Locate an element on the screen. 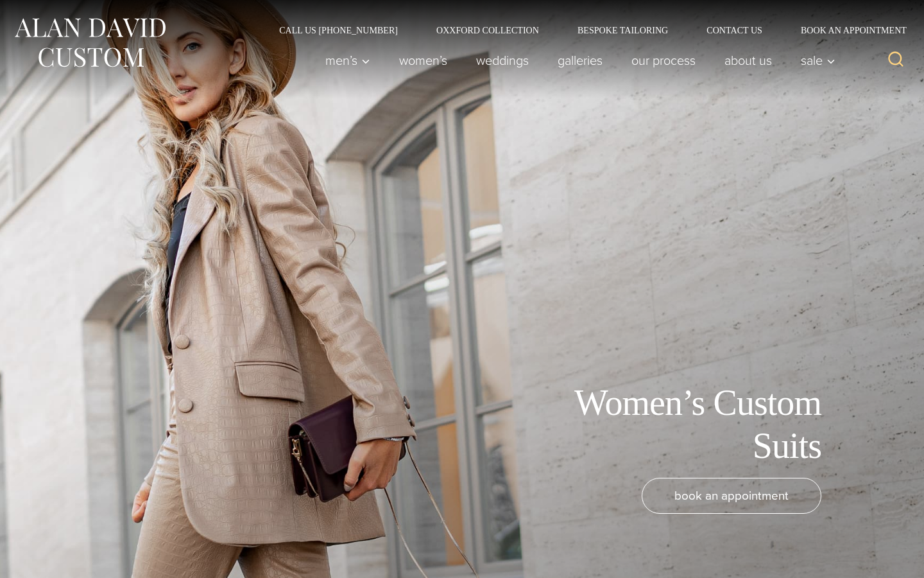  span: Sale is located at coordinates (818, 60).